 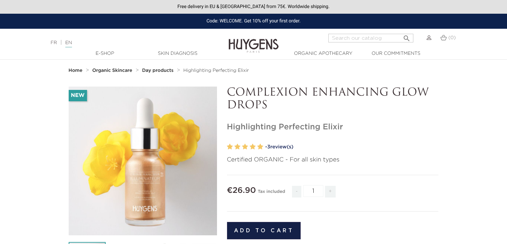 I want to click on strong: Home, so click(x=76, y=70).